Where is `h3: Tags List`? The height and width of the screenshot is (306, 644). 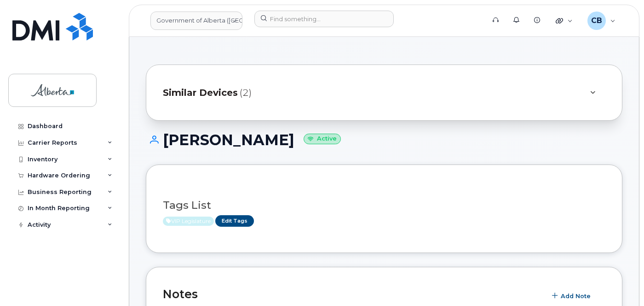 h3: Tags List is located at coordinates (384, 205).